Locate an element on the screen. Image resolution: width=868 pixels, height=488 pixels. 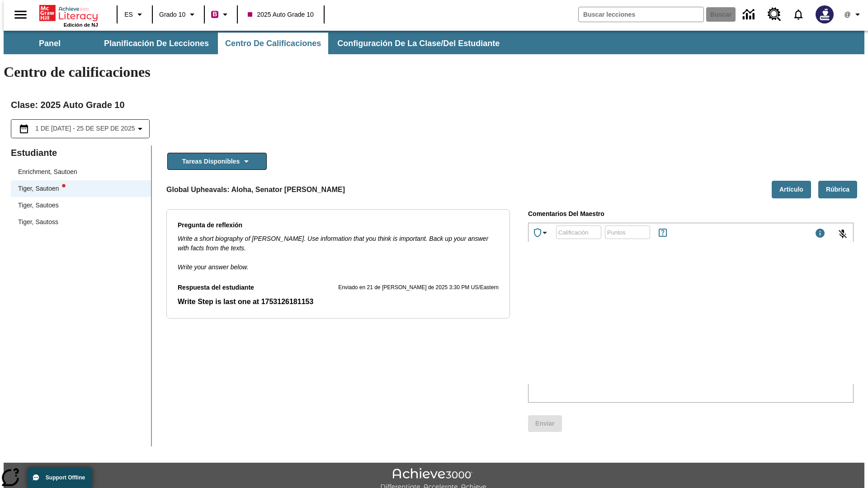
button: Perfil/Configuración is located at coordinates (854, 14).